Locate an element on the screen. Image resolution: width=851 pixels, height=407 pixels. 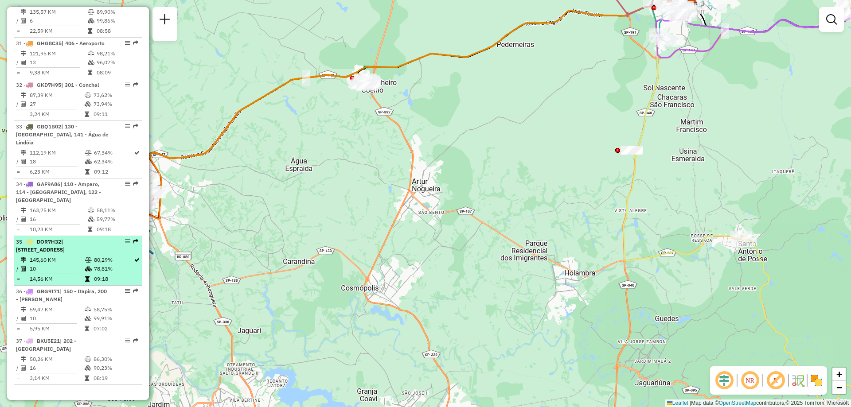
td: 99,86% is located at coordinates (117, 21).